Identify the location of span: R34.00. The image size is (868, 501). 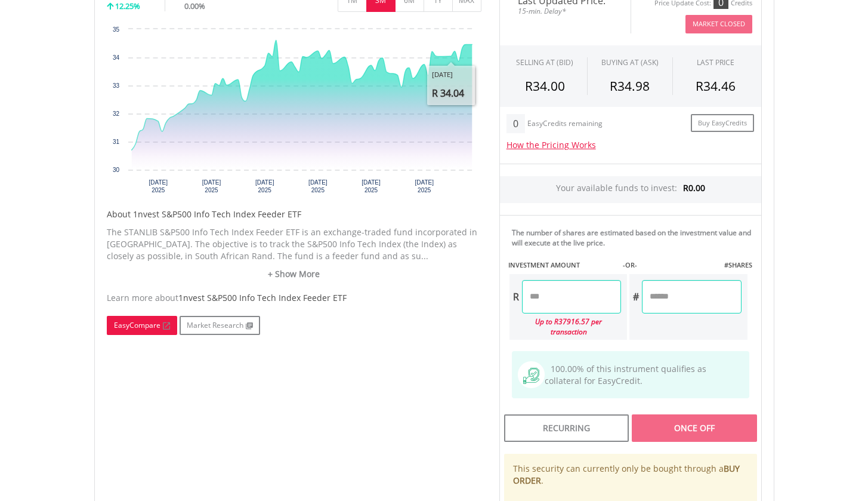
(545, 86).